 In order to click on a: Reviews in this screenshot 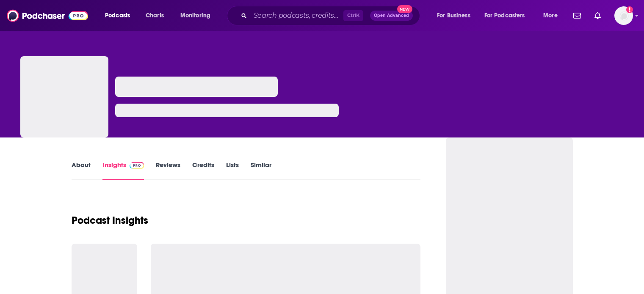, I will do `click(168, 171)`.